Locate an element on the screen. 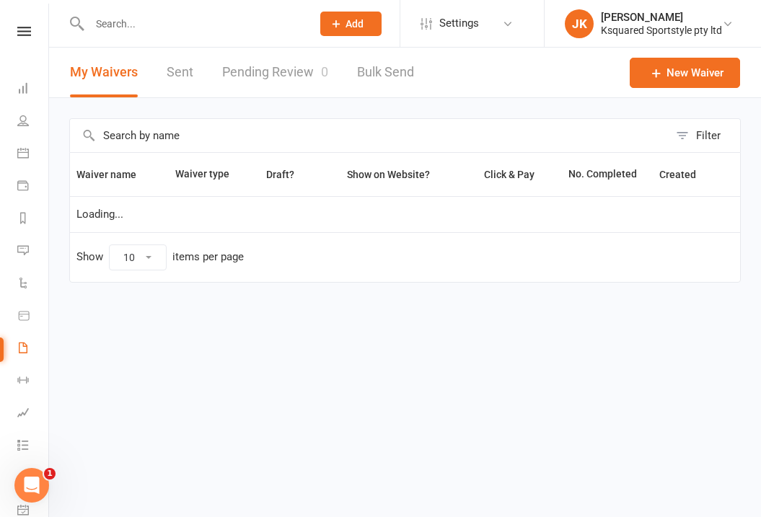  div: Show is located at coordinates (160, 258).